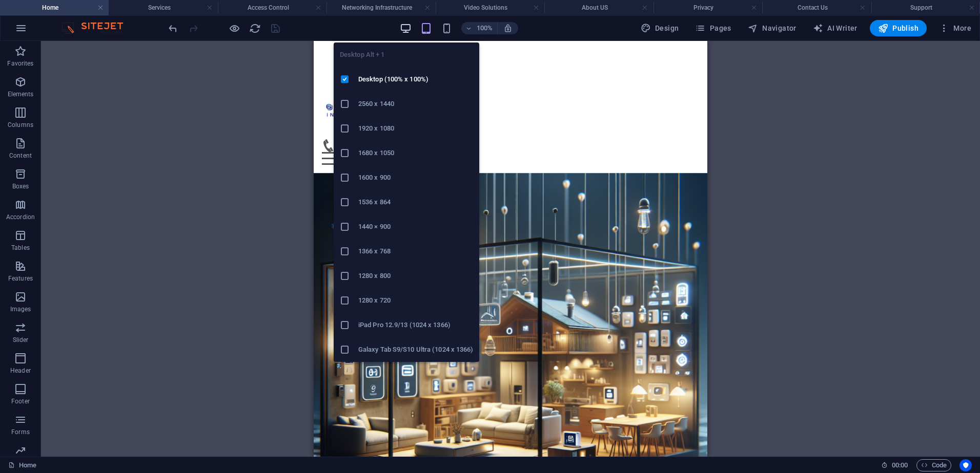 This screenshot has width=980, height=473. I want to click on button: Publish, so click(898, 28).